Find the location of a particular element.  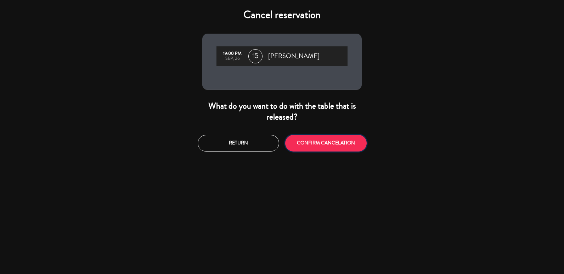

div: Sep, 26 is located at coordinates (232, 59).